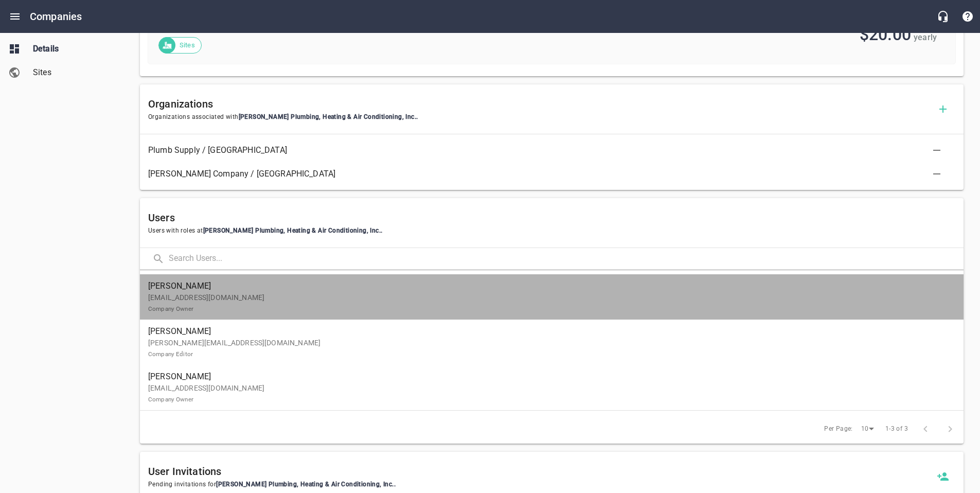 The height and width of the screenshot is (493, 980). Describe the element at coordinates (968, 16) in the screenshot. I see `button: Support Portal` at that location.